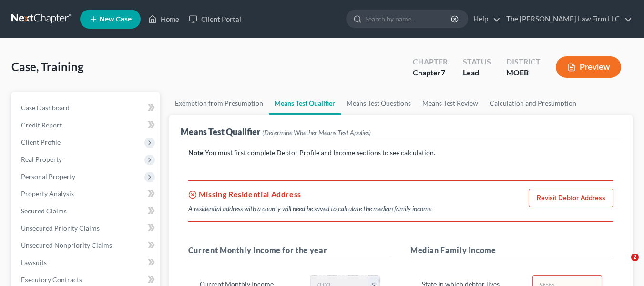 This screenshot has width=644, height=286. What do you see at coordinates (47, 193) in the screenshot?
I see `span: Property Analysis` at bounding box center [47, 193].